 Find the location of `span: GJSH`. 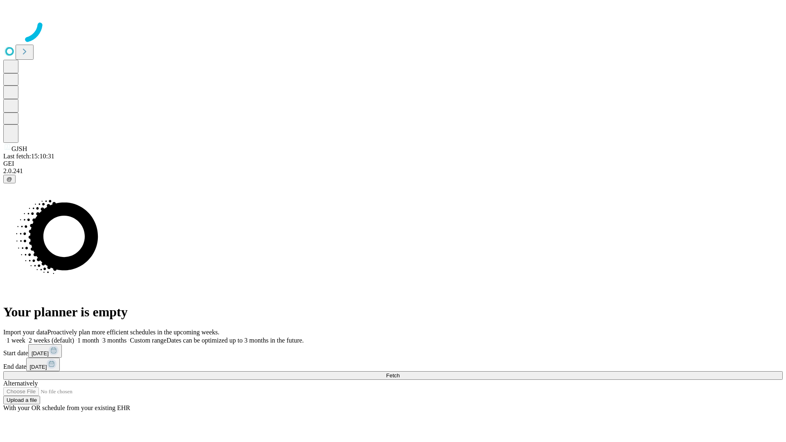

span: GJSH is located at coordinates (19, 149).